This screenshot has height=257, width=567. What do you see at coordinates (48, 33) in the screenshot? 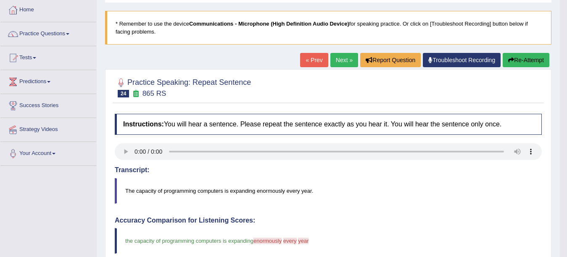
I see `a: Practice Questions` at bounding box center [48, 33].